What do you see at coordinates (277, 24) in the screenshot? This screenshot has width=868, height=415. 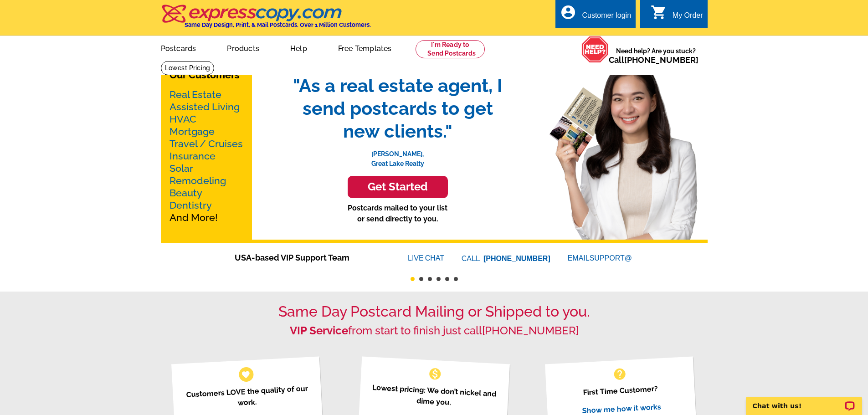 I see `h4: Same Day Design, Print, & Mail Postcards. Over 1 Million Customers.` at bounding box center [277, 24].